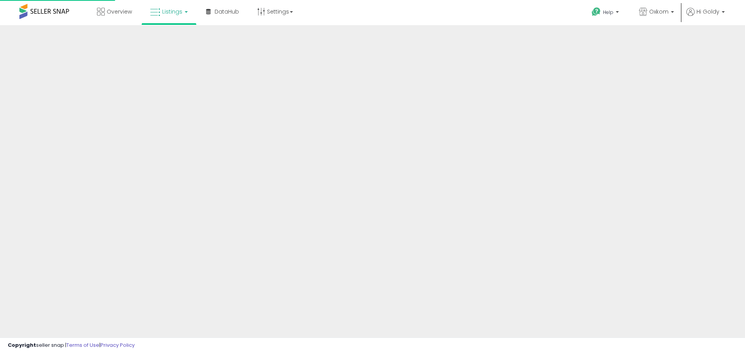 The width and height of the screenshot is (745, 353). What do you see at coordinates (606, 13) in the screenshot?
I see `a: Help` at bounding box center [606, 13].